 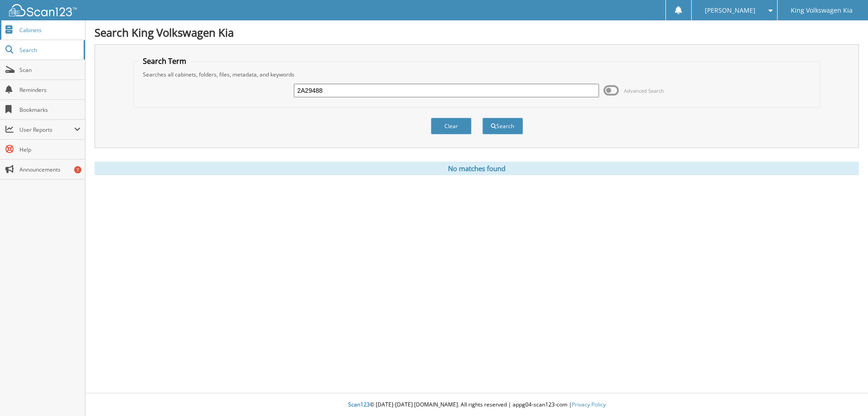 What do you see at coordinates (588, 404) in the screenshot?
I see `a: Privacy Policy` at bounding box center [588, 404].